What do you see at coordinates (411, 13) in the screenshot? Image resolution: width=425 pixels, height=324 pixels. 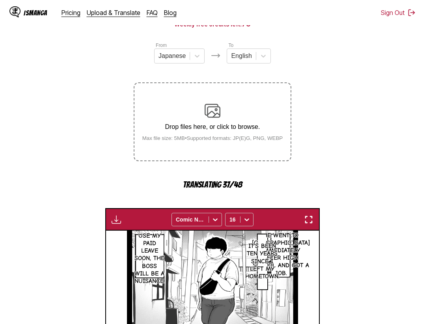 I see `img: Sign out` at bounding box center [411, 13].